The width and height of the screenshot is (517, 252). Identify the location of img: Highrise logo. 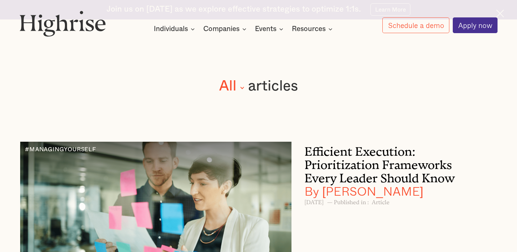
(63, 24).